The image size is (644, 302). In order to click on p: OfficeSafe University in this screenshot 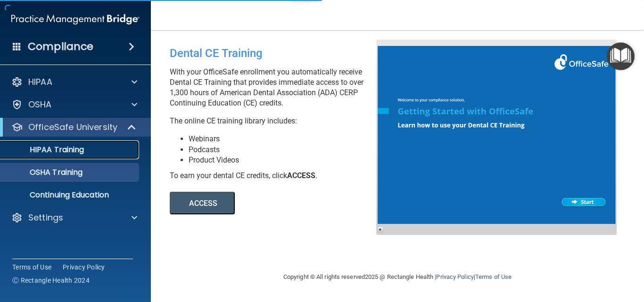, I will do `click(73, 127)`.